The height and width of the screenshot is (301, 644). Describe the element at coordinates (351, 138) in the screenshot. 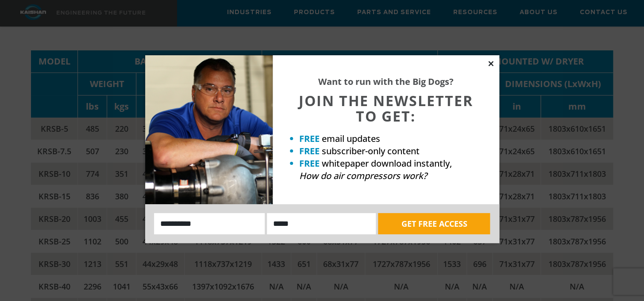

I see `span: email updates` at that location.